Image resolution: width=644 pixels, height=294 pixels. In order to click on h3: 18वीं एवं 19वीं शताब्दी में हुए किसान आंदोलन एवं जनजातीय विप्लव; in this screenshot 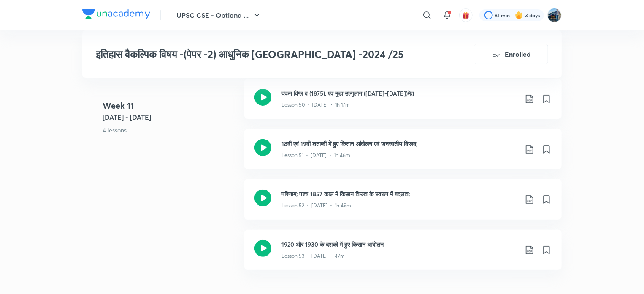, I will do `click(400, 143)`.